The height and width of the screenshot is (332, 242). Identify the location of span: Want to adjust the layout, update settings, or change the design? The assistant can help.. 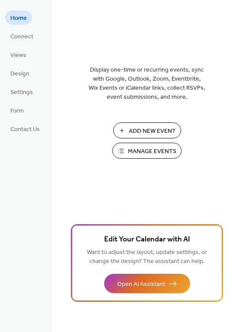
(147, 257).